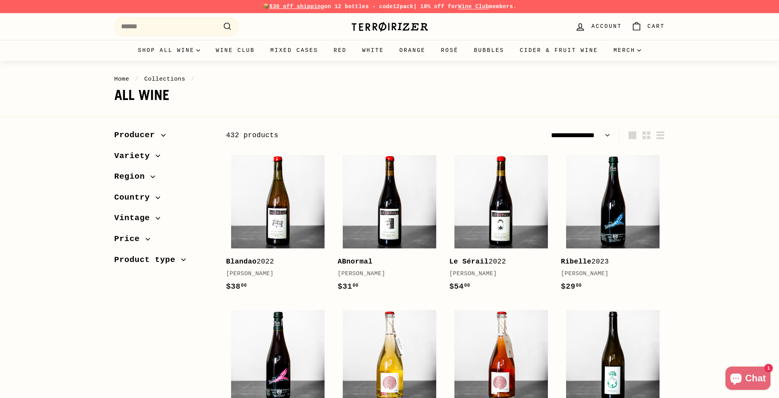  I want to click on div: 2023, so click(609, 262).